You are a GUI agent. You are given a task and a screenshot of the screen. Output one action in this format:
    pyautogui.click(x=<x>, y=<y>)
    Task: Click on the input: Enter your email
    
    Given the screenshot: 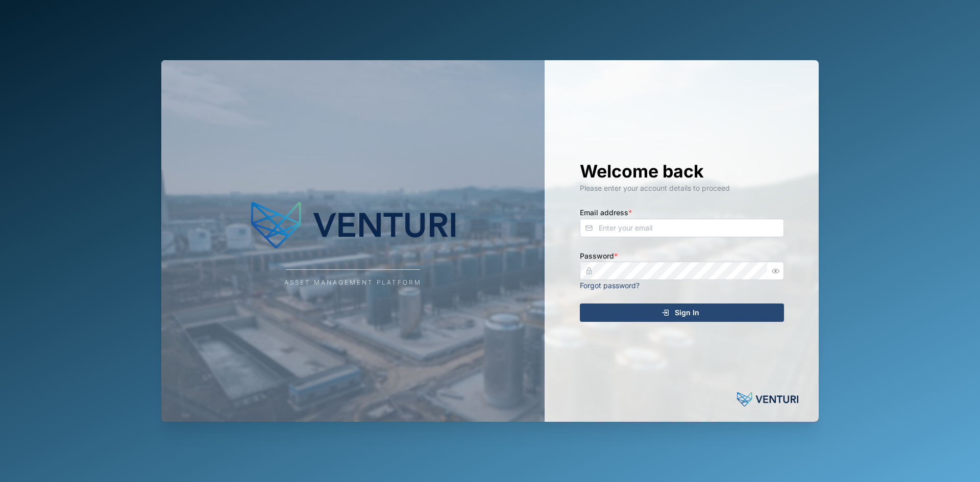 What is the action you would take?
    pyautogui.click(x=682, y=228)
    